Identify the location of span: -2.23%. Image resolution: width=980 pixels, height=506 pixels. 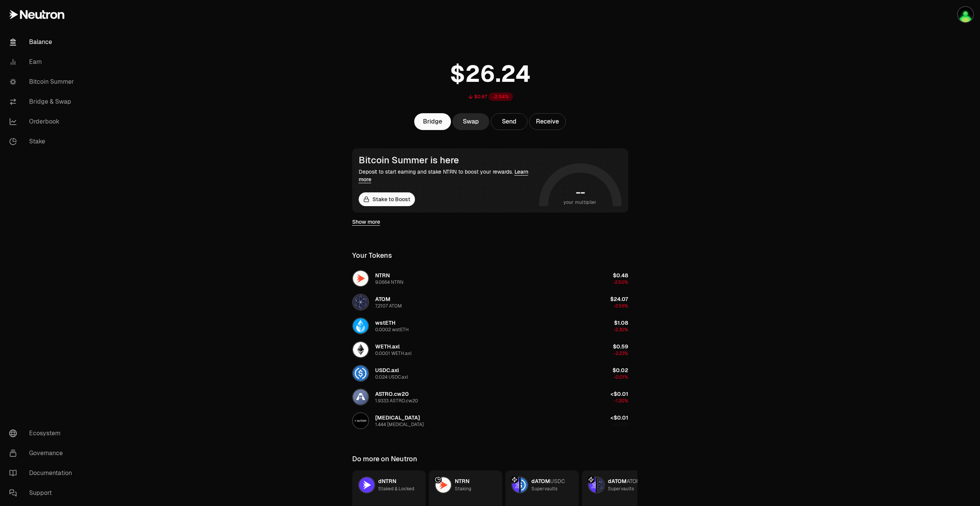
(621, 353).